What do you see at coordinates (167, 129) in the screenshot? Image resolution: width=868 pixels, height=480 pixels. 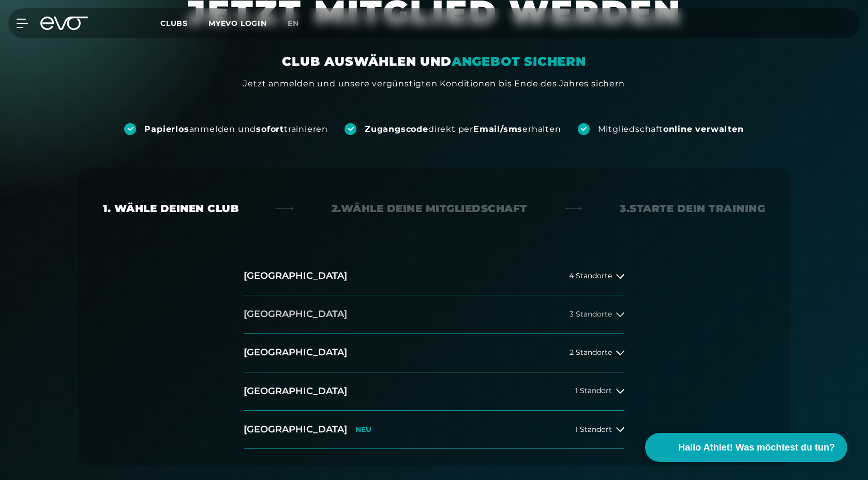 I see `strong: Papierlos` at bounding box center [167, 129].